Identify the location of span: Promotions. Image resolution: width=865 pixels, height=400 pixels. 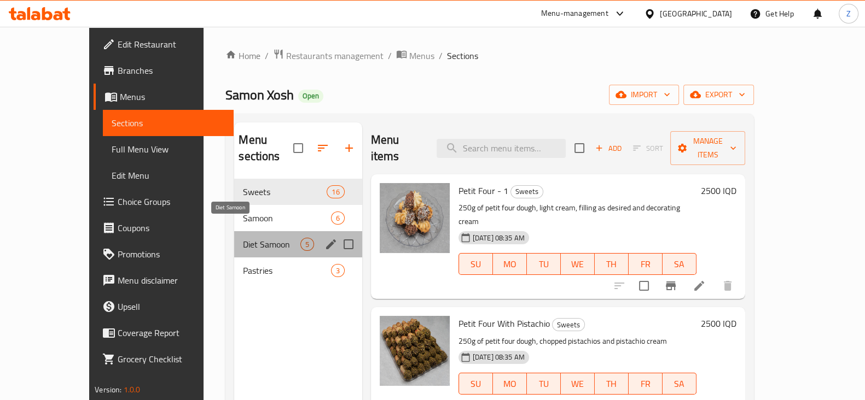
(171, 254).